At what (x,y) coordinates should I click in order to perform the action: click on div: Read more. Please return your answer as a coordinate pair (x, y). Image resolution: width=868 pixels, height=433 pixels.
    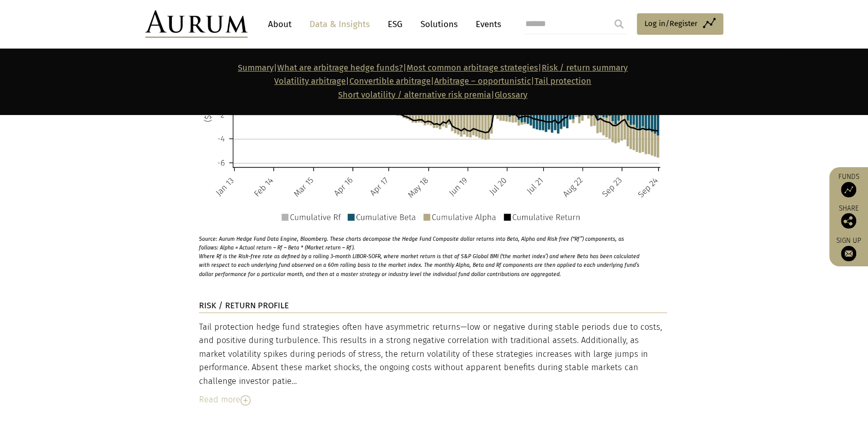
    Looking at the image, I should click on (433, 400).